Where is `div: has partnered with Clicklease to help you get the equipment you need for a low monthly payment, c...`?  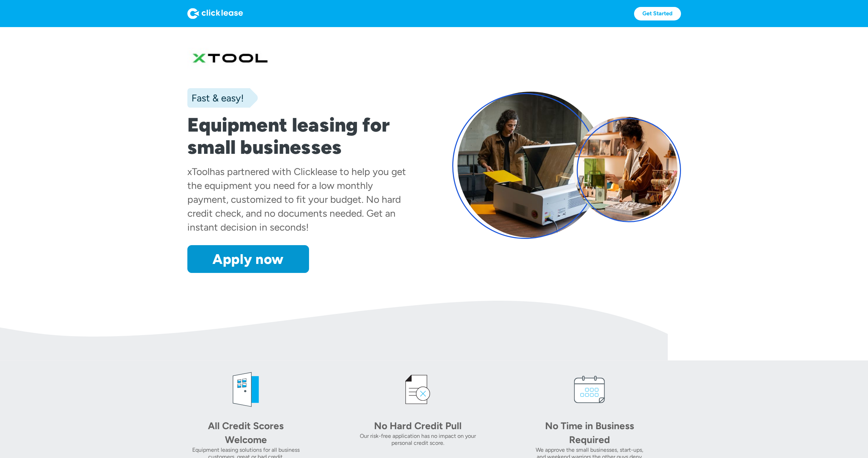 div: has partnered with Clicklease to help you get the equipment you need for a low monthly payment, c... is located at coordinates (297, 199).